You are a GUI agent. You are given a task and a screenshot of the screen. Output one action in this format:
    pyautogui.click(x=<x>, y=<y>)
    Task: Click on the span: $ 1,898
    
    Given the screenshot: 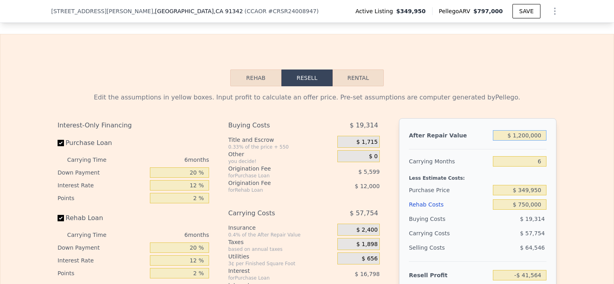 What is the action you would take?
    pyautogui.click(x=367, y=245)
    